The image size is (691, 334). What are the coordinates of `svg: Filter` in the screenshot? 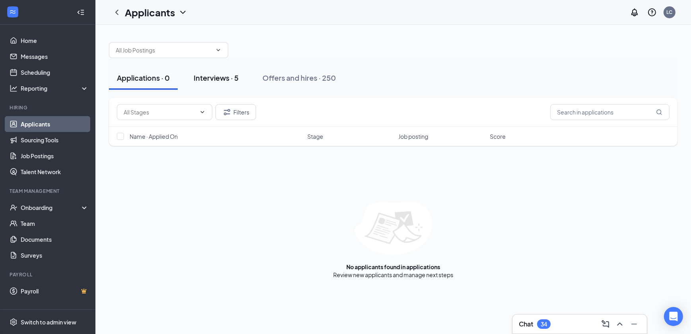 It's located at (227, 112).